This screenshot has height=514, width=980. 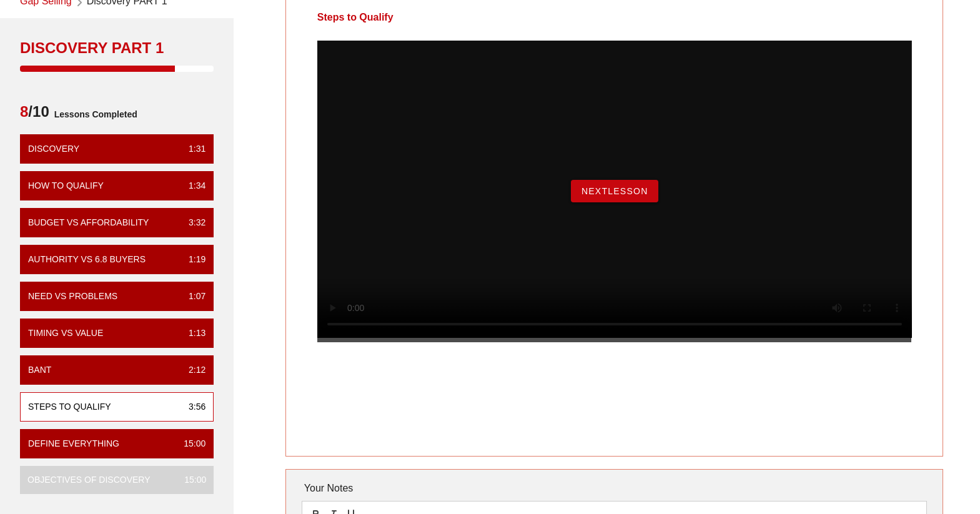 I want to click on div: Budget vs Affordability, so click(x=88, y=222).